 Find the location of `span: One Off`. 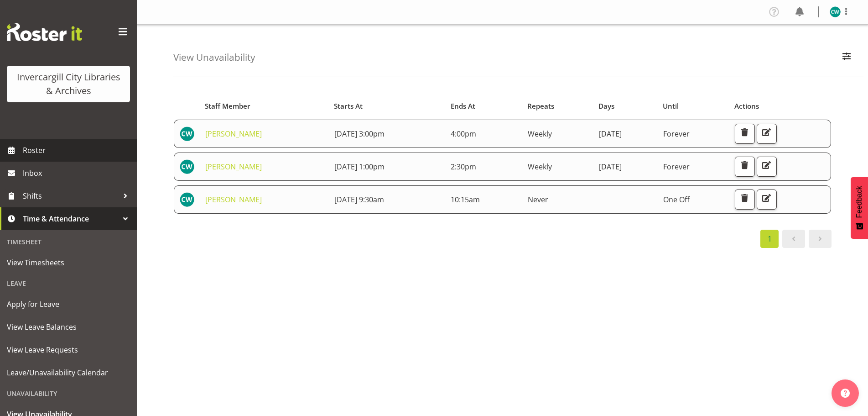

span: One Off is located at coordinates (677, 200).